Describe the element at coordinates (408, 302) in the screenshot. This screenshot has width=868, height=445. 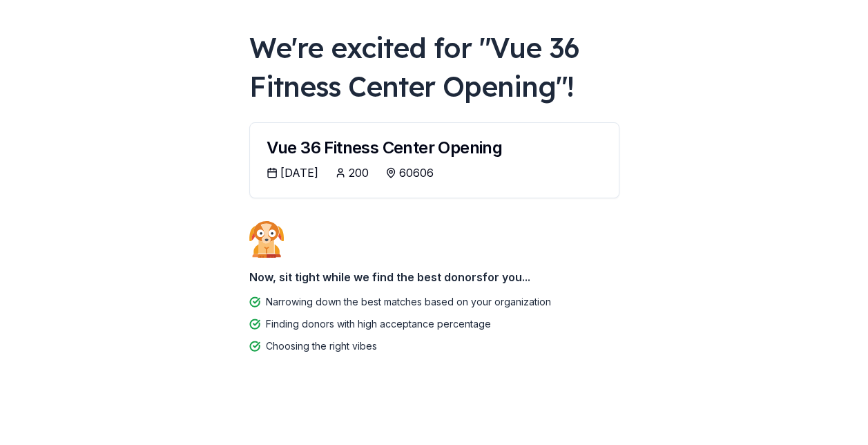
I see `div: Narrowing down the best matches based on your organization` at that location.